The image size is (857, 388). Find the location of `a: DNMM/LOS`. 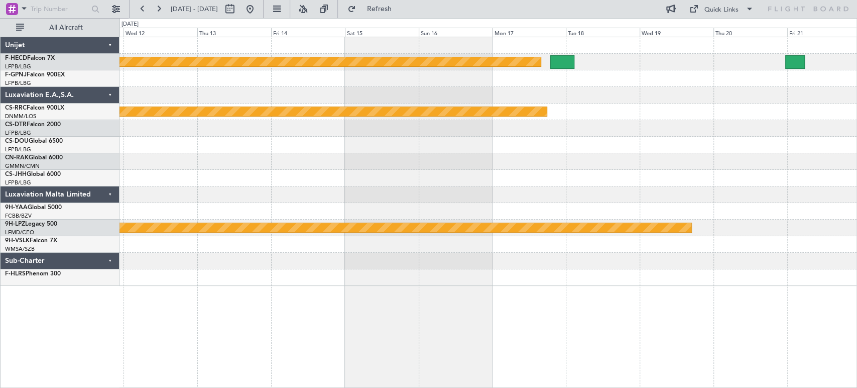

a: DNMM/LOS is located at coordinates (21, 116).